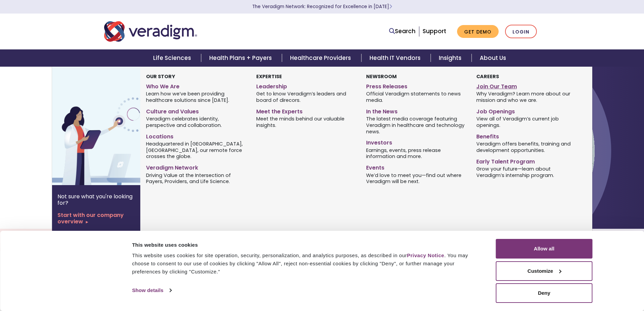  What do you see at coordinates (416, 125) in the screenshot?
I see `span: The latest media coverage featuring Veradigm in healthcare and technology news.` at bounding box center [416, 125].